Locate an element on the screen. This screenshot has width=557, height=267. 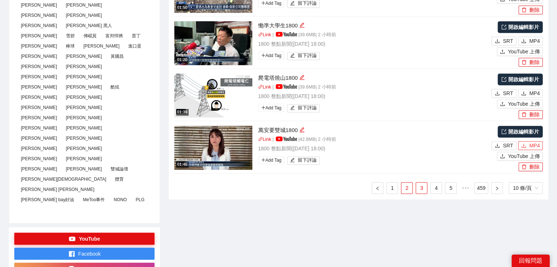
button: uploadYouTube 上傳 is located at coordinates (519, 156).